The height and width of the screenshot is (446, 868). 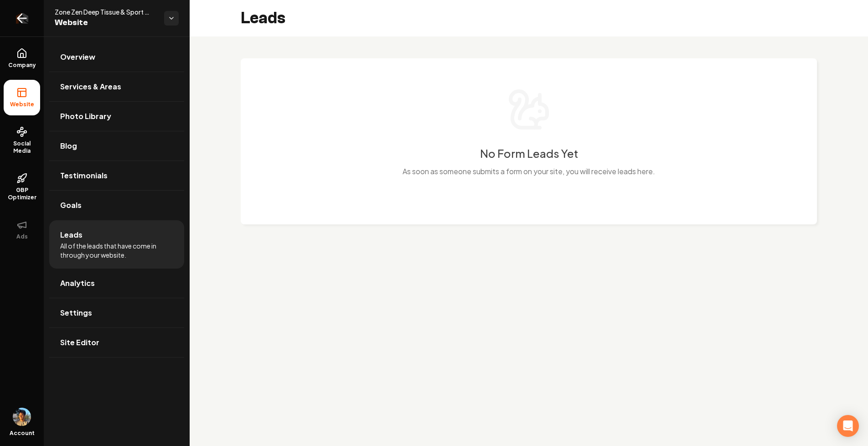 What do you see at coordinates (117, 57) in the screenshot?
I see `a: Overview` at bounding box center [117, 57].